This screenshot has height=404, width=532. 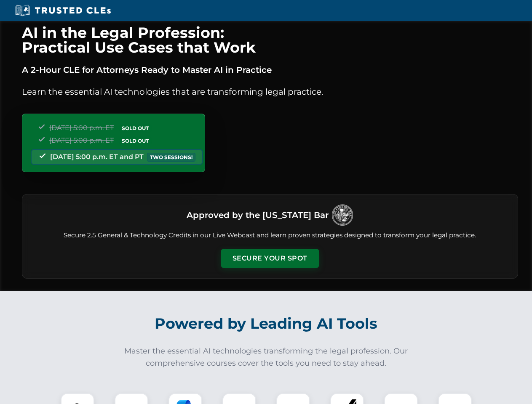 What do you see at coordinates (270, 40) in the screenshot?
I see `h1: AI in the Legal Profession: Practical Use Cases that Work` at bounding box center [270, 40].